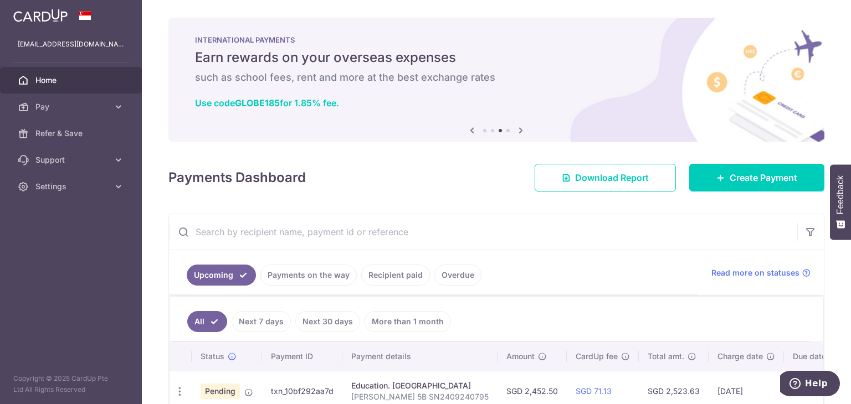 The height and width of the screenshot is (404, 851). Describe the element at coordinates (220, 392) in the screenshot. I see `span: Pending` at that location.